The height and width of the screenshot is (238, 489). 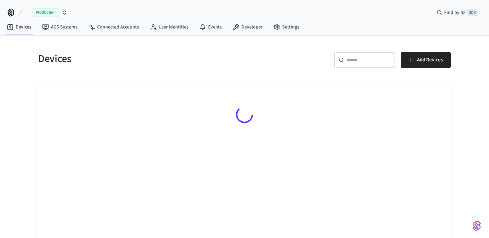 What do you see at coordinates (19, 27) in the screenshot?
I see `a: Devices` at bounding box center [19, 27].